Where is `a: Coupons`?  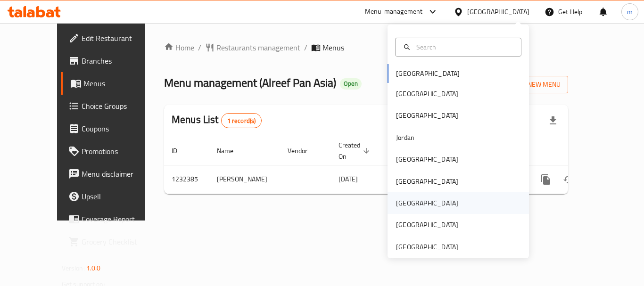 a: Coupons is located at coordinates (113, 129).